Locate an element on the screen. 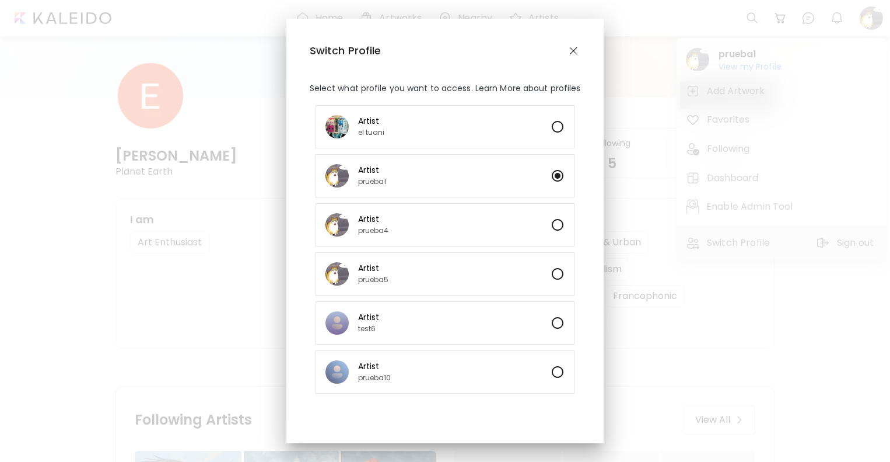 This screenshot has width=890, height=462. h5: test6 is located at coordinates (369, 329).